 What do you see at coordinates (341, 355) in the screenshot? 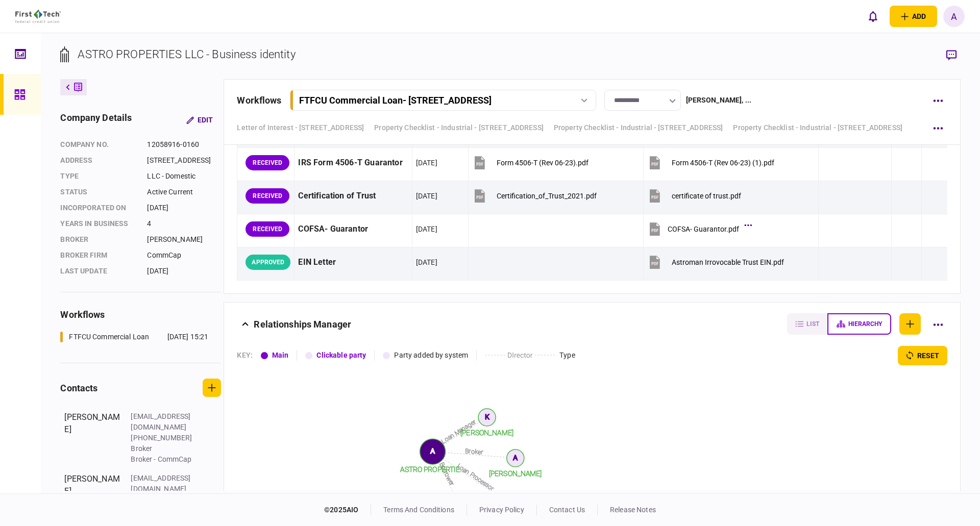
I see `div: Clickable party` at bounding box center [341, 355].